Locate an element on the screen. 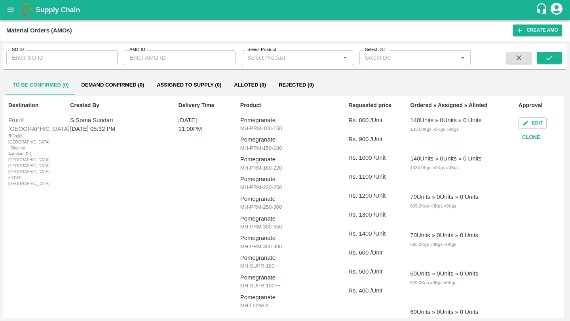 This screenshot has height=321, width=570. b: Supply Chain is located at coordinates (58, 10).